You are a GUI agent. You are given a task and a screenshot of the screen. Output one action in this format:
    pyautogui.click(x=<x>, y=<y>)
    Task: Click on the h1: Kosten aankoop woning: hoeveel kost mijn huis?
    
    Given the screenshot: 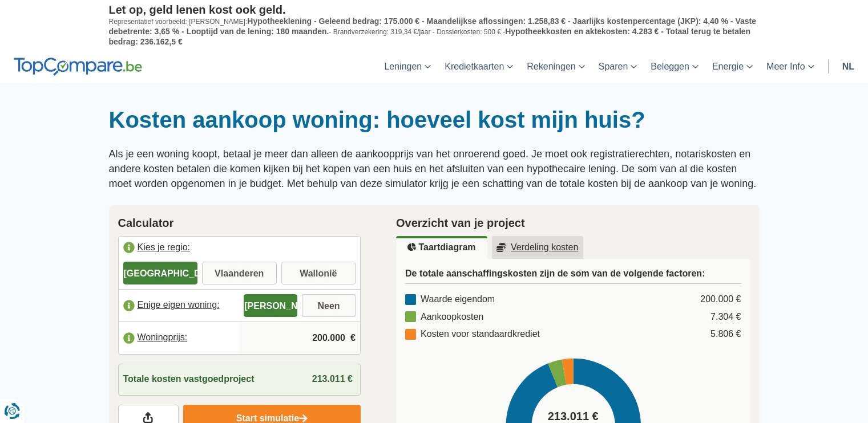 What is the action you would take?
    pyautogui.click(x=434, y=120)
    